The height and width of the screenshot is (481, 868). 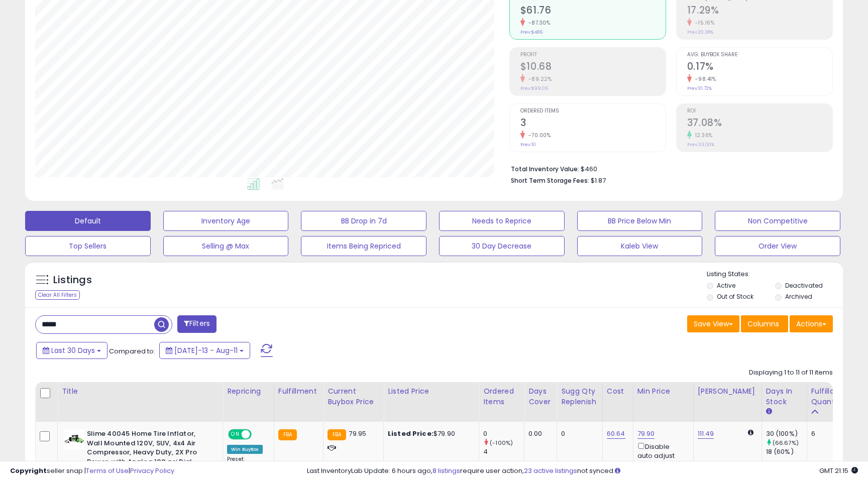 I want to click on span: $1.87, so click(x=598, y=180).